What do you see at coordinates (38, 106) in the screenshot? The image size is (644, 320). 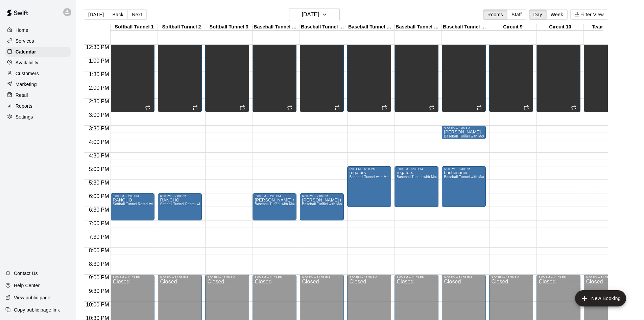 I see `a: Reports` at bounding box center [38, 106].